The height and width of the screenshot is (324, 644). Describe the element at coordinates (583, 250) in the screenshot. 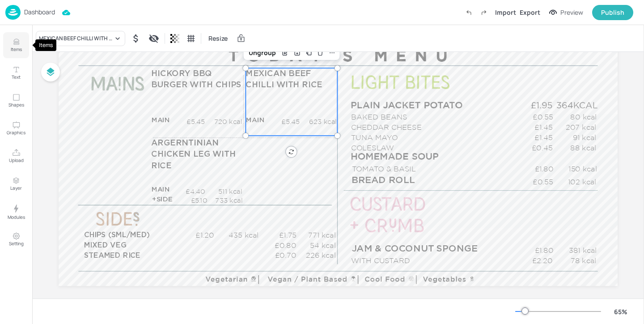

I see `span: 381 kcal` at that location.